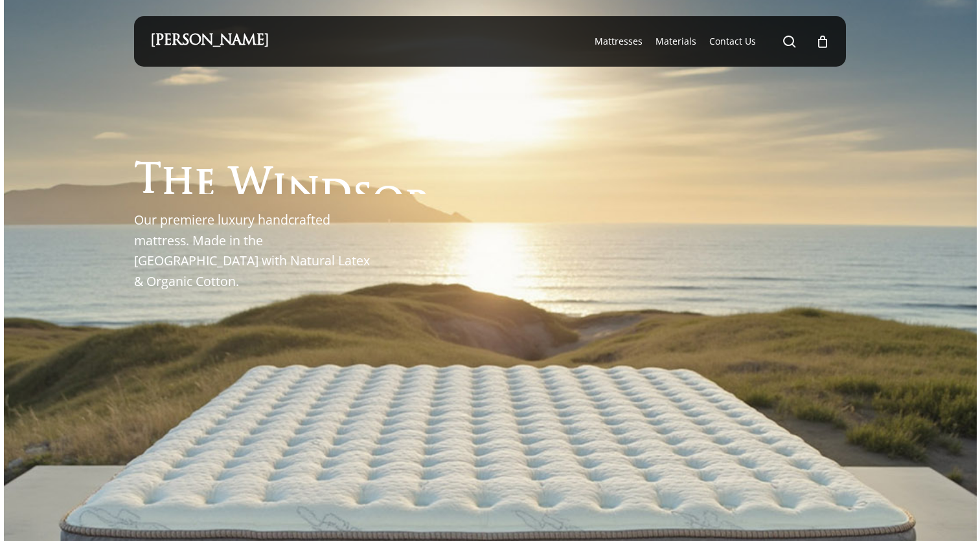  Describe the element at coordinates (335, 195) in the screenshot. I see `span: d` at that location.